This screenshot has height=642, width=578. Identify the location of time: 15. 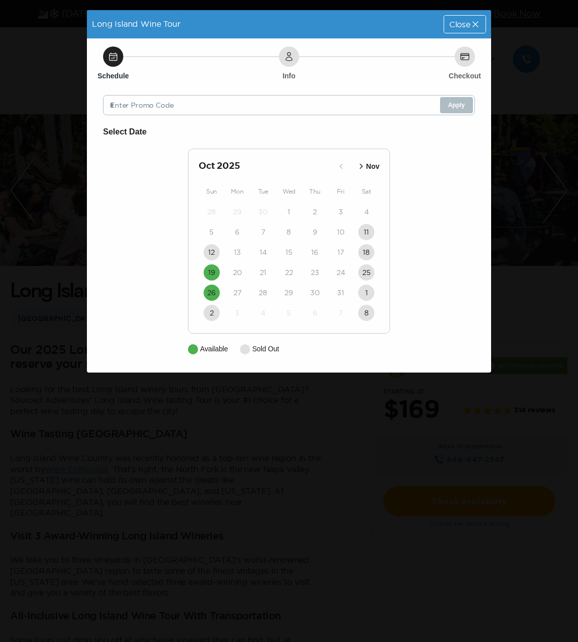
(289, 252).